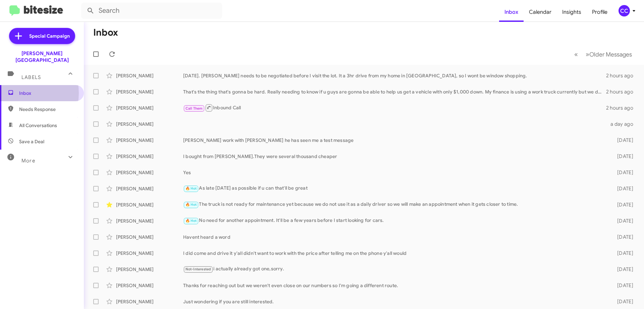 The image size is (644, 309). What do you see at coordinates (395, 172) in the screenshot?
I see `div: Yes` at bounding box center [395, 172].